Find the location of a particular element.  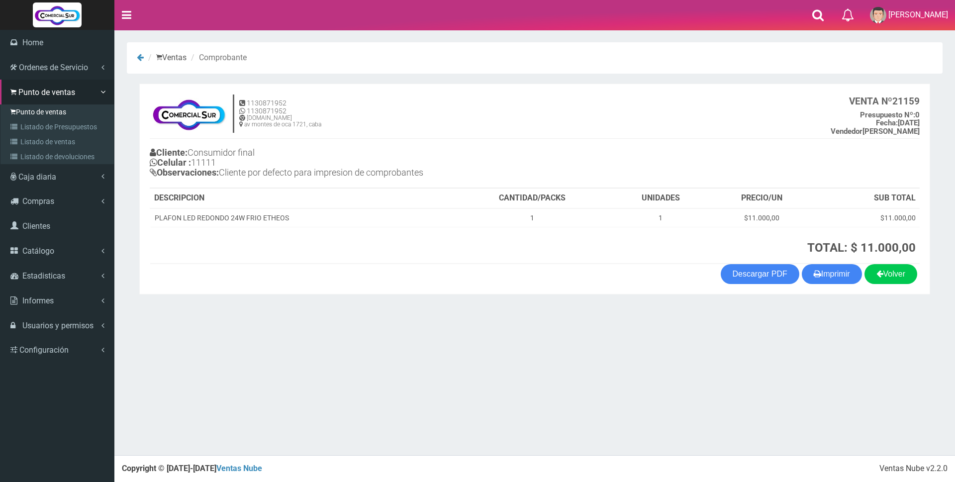

th: DESCRIPCION is located at coordinates (301, 198).